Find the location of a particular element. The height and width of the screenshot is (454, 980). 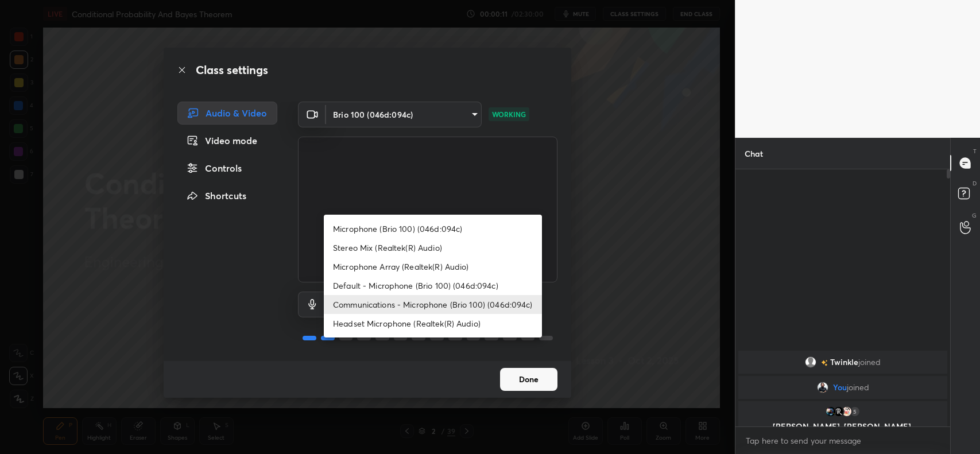

li: Microphone Array (Realtek(R) Audio) is located at coordinates (433, 267).